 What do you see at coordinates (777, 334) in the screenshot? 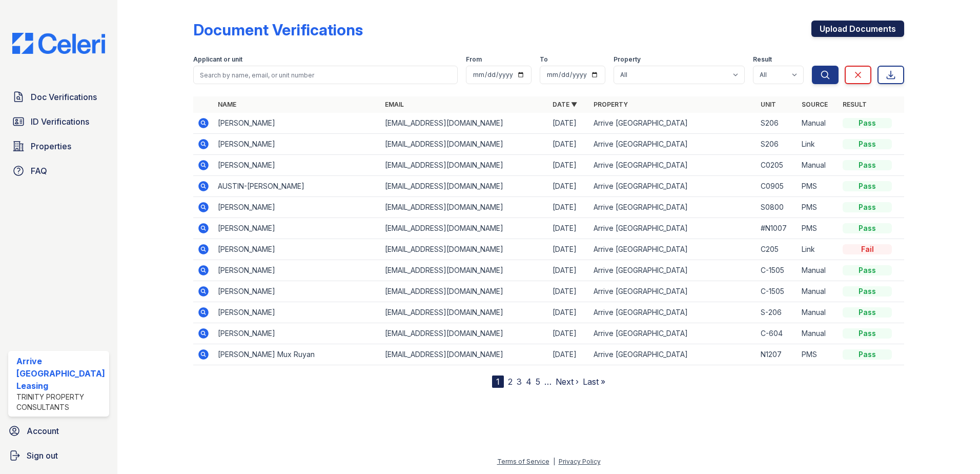
I see `td: C-604` at bounding box center [777, 334].